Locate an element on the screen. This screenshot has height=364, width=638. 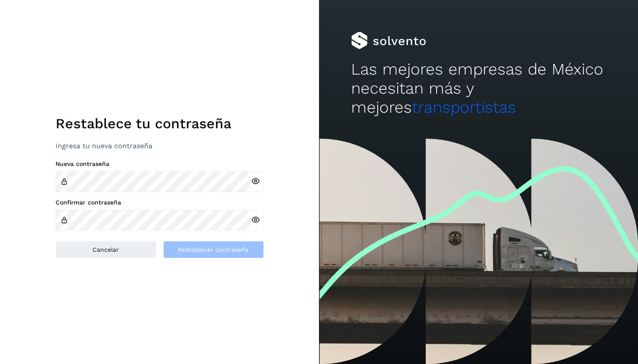
button: Cancelar is located at coordinates (106, 250).